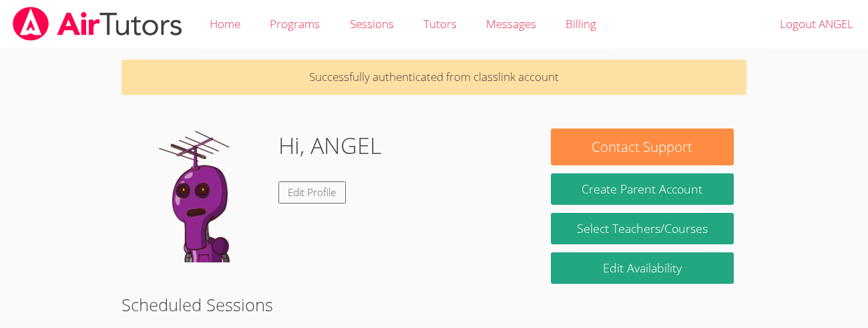  What do you see at coordinates (201, 196) in the screenshot?
I see `img: default.png` at bounding box center [201, 196].